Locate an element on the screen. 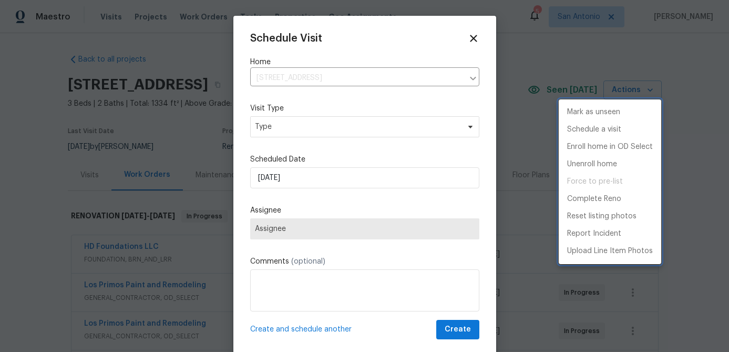 The height and width of the screenshot is (352, 729). span: Setup visit must be completed before moving home to pre-list is located at coordinates (610, 181).